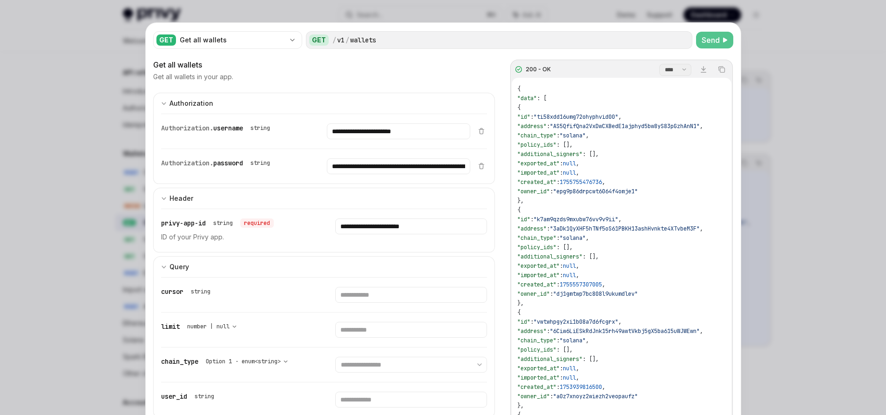 Image resolution: width=886 pixels, height=415 pixels. What do you see at coordinates (625, 331) in the screenshot?
I see `span: "6Ciw6LiESkRdJnk15rh49awtVkbj5gX5ba615uWJWEwn"` at bounding box center [625, 331].